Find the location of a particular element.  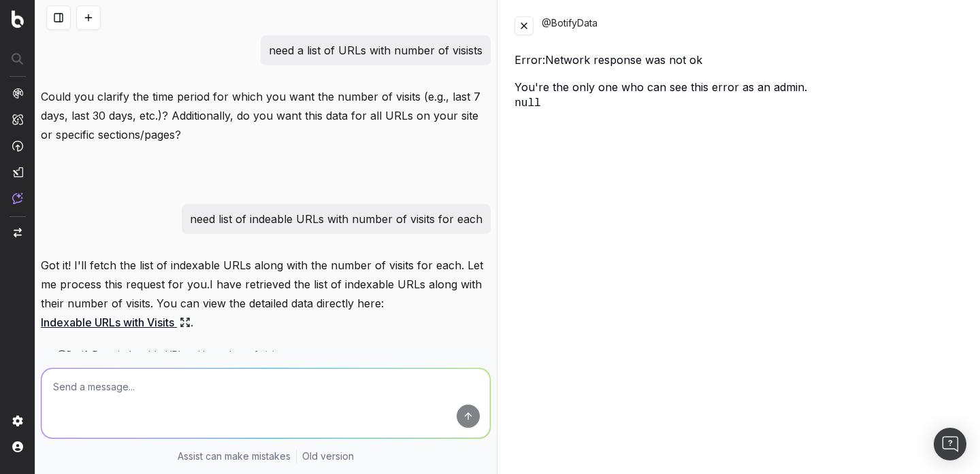

div: @BotifyData is located at coordinates (753, 26).